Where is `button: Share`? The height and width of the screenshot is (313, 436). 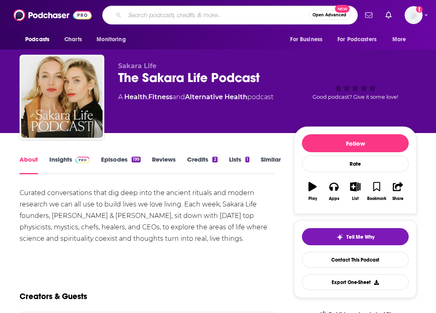
button: Share is located at coordinates (398, 191).